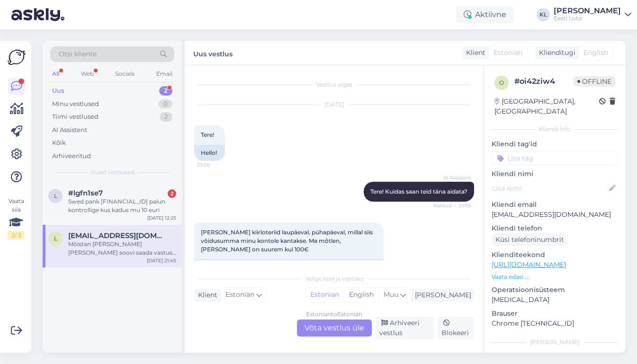 Image resolution: width=637 pixels, height=364 pixels. Describe the element at coordinates (555, 277) in the screenshot. I see `p: Vaata edasi ...` at that location.